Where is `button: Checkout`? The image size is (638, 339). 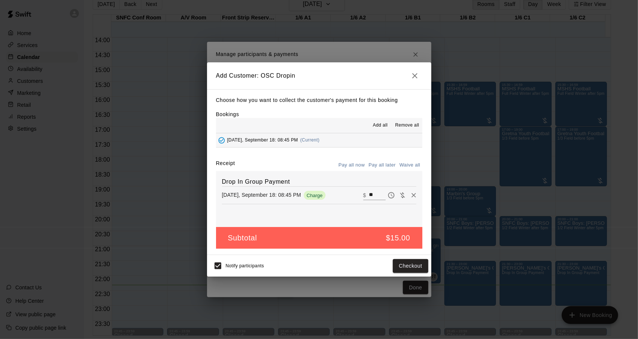
button: Checkout is located at coordinates (410, 266).